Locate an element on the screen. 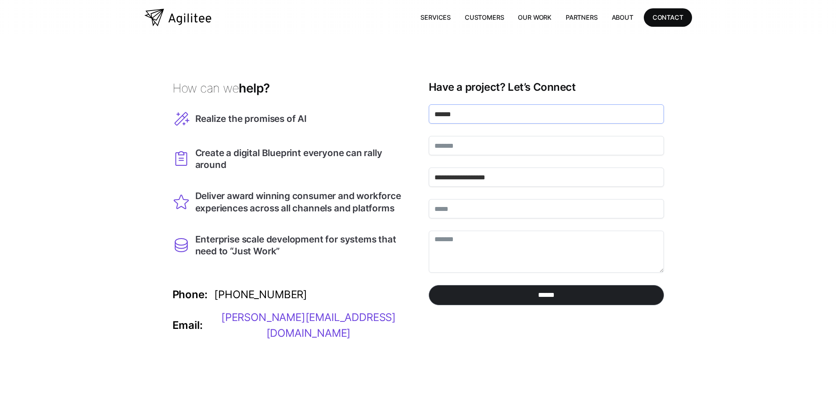  form: Contact Form is located at coordinates (546, 207).